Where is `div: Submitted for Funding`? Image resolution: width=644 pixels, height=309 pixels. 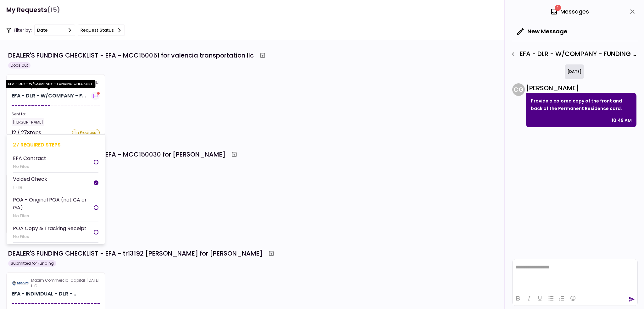
div: Submitted for Funding is located at coordinates (32, 263).